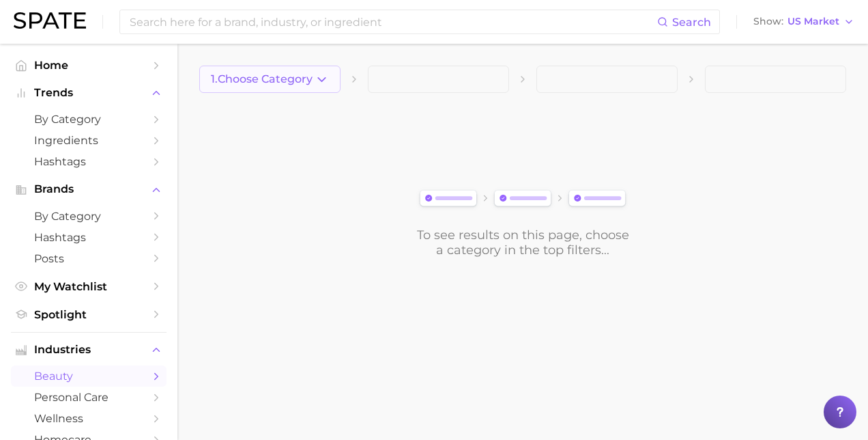 This screenshot has width=868, height=440. Describe the element at coordinates (89, 258) in the screenshot. I see `a: Posts` at that location.